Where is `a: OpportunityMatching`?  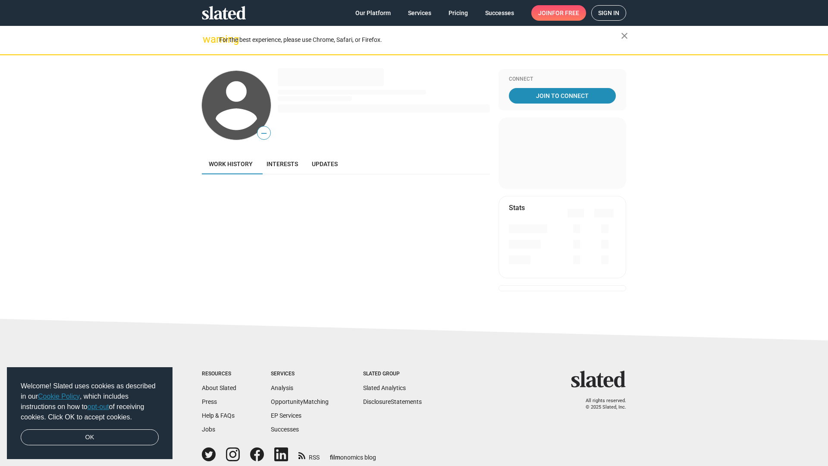
a: OpportunityMatching is located at coordinates (300, 402).